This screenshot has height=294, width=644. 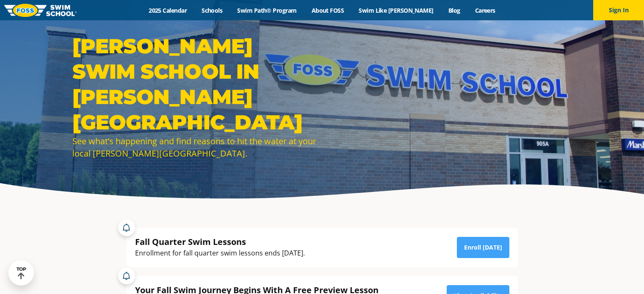 What do you see at coordinates (485, 10) in the screenshot?
I see `a: Careers` at bounding box center [485, 10].